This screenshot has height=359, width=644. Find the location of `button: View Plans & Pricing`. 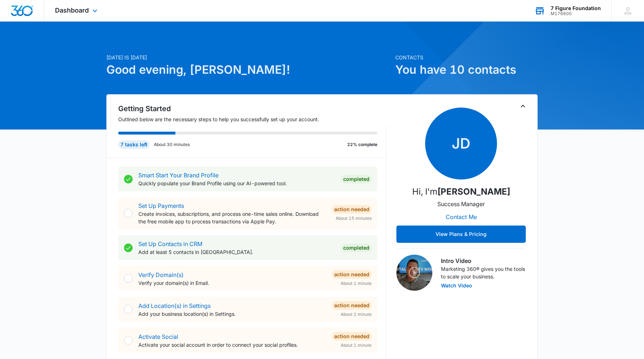

button: View Plans & Pricing is located at coordinates (461, 234).